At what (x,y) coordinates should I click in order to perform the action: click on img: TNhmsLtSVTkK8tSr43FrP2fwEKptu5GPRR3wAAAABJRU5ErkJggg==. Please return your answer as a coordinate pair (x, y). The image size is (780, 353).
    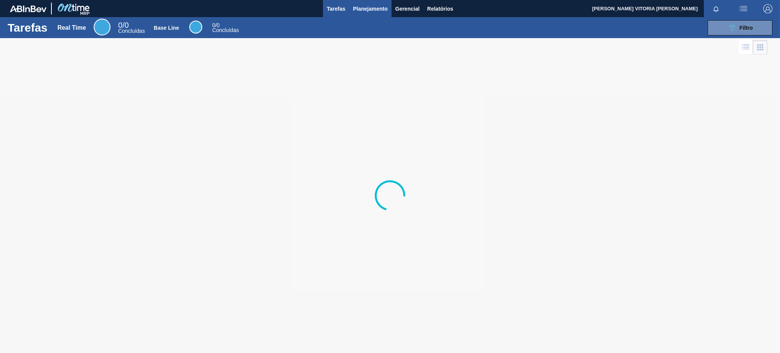
    Looking at the image, I should click on (28, 9).